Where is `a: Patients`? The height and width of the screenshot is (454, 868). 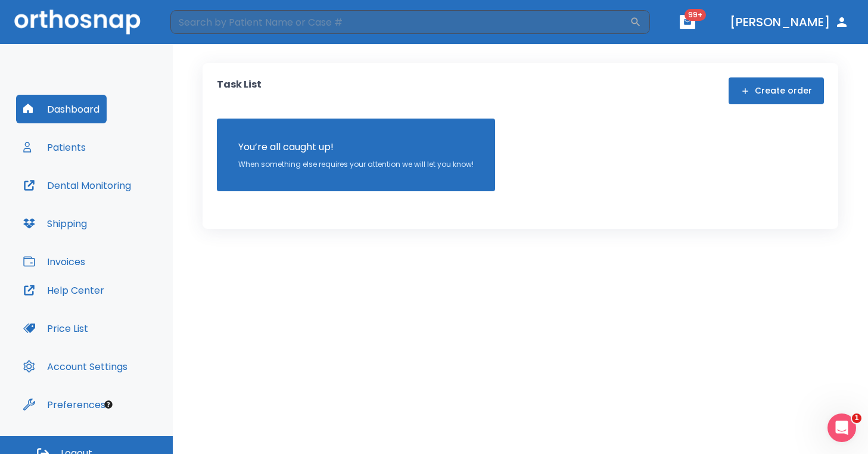
a: Patients is located at coordinates (54, 148).